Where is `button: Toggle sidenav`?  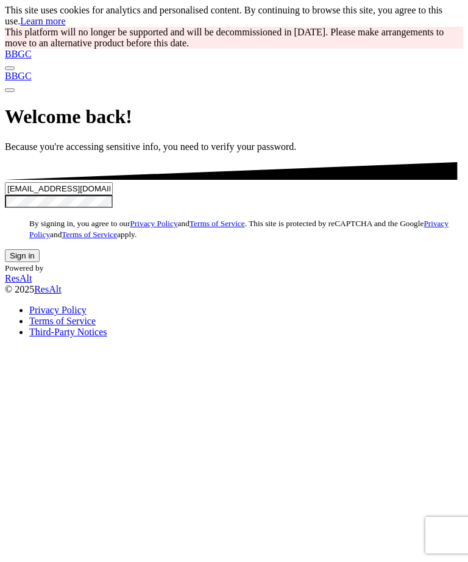 button: Toggle sidenav is located at coordinates (10, 90).